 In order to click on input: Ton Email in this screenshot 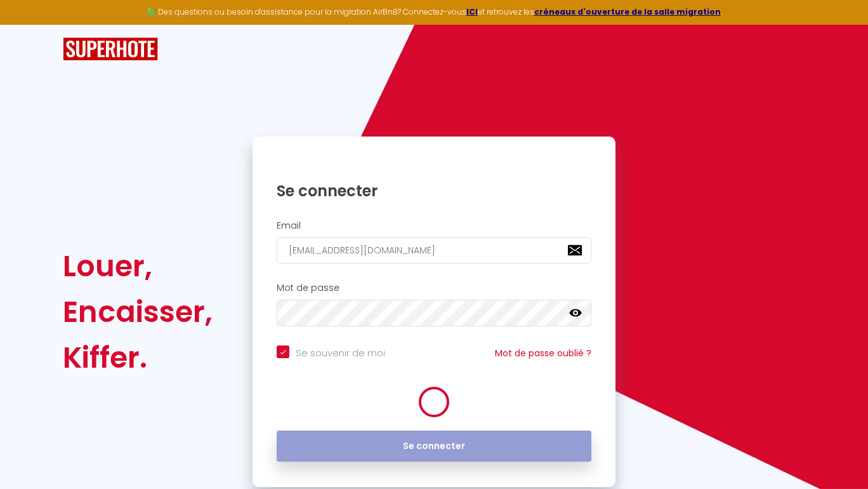, I will do `click(434, 250)`.